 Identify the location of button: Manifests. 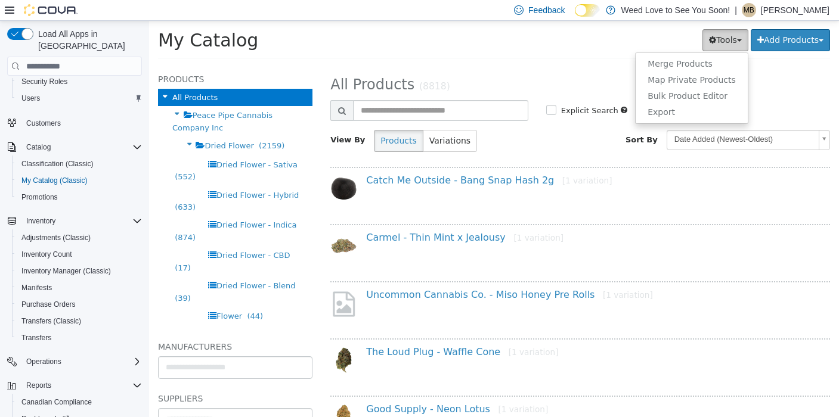
(79, 288).